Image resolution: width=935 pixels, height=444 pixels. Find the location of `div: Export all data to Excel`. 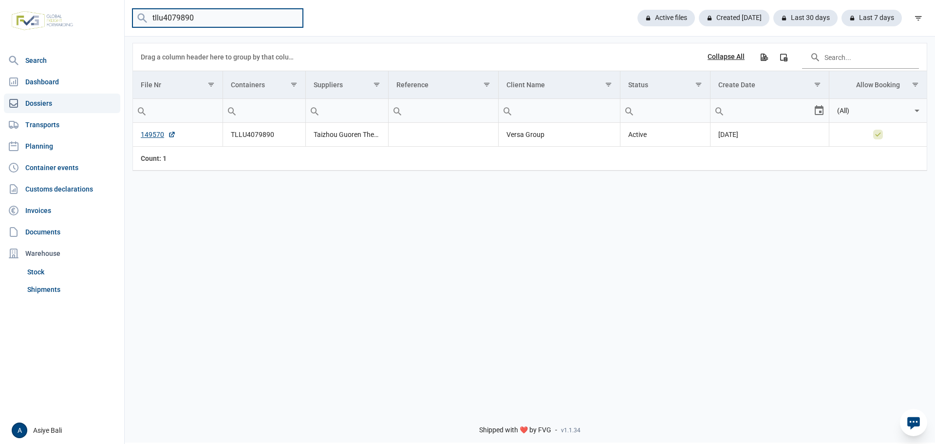

div: Export all data to Excel is located at coordinates (764, 57).